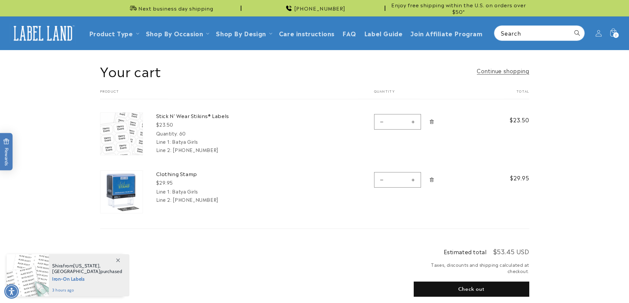 The image size is (629, 303). What do you see at coordinates (511, 252) in the screenshot?
I see `p: $53.45 USD` at bounding box center [511, 252].